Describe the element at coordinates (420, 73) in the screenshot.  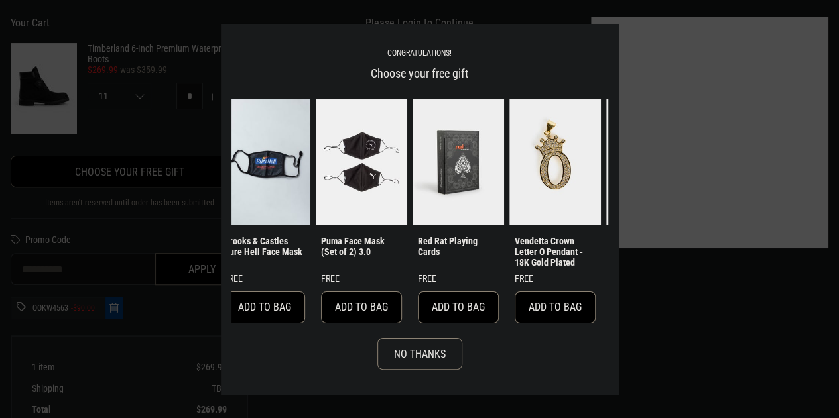
I see `h2: Choose your free gift` at that location.